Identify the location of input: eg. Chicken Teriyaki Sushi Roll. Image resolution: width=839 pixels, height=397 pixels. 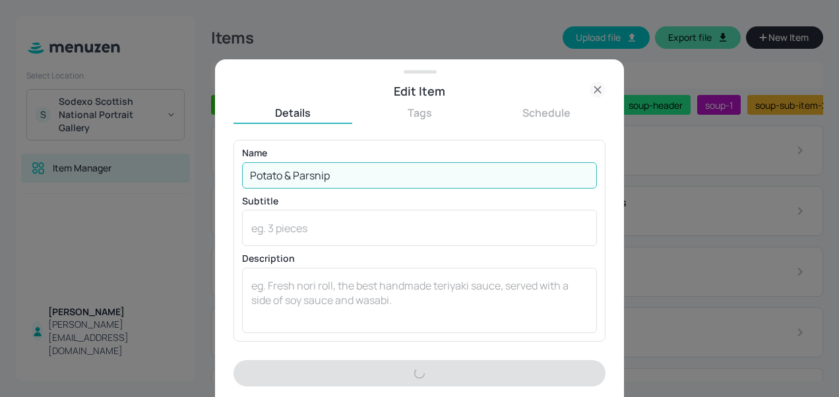
(420, 176).